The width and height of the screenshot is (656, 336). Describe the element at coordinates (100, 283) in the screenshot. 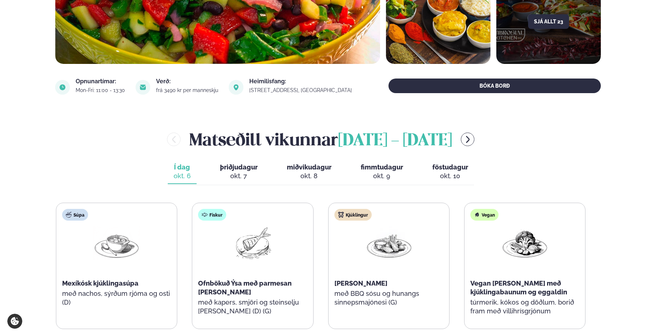

I see `span: Mexíkósk kjúklingasúpa` at that location.